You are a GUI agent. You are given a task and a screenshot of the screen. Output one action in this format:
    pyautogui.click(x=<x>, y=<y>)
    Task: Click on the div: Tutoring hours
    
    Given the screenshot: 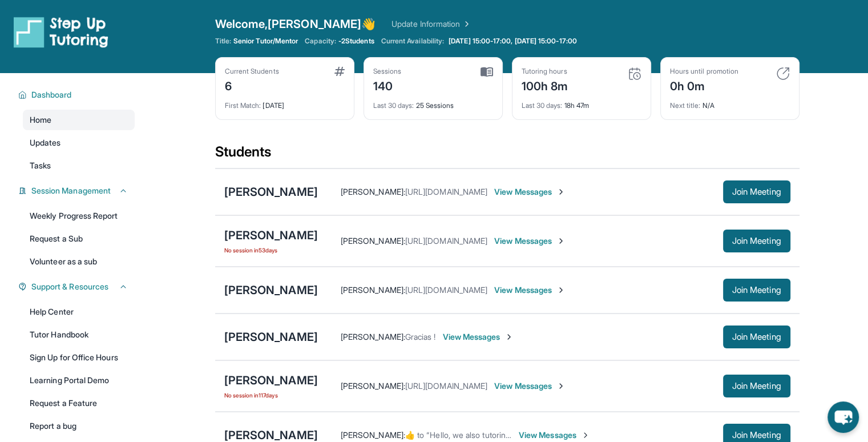 What is the action you would take?
    pyautogui.click(x=545, y=71)
    